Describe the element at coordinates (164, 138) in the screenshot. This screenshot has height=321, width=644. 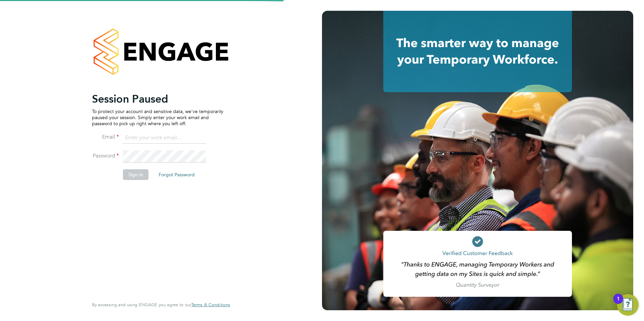
I see `input: Enter your work email...` at that location.